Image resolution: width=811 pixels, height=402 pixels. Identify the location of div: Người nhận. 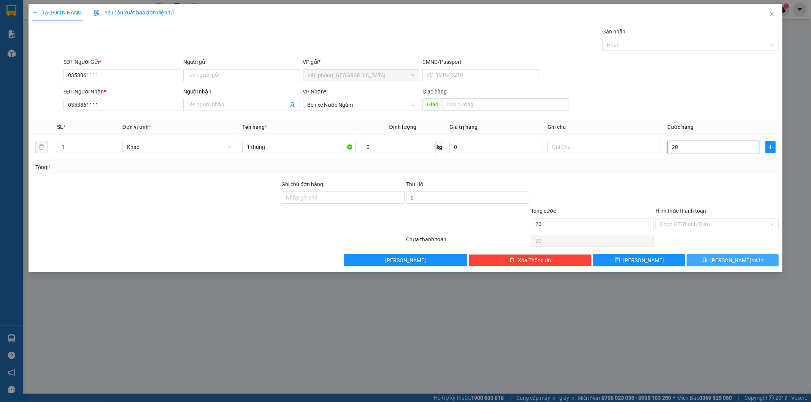
(242, 92).